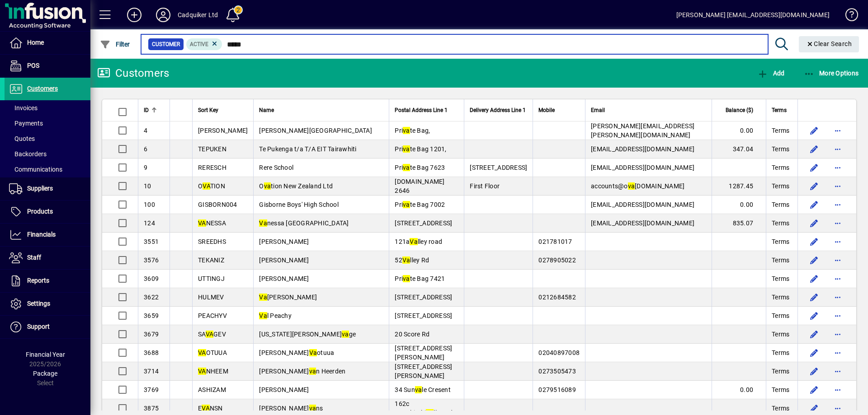 The width and height of the screenshot is (868, 415). What do you see at coordinates (557, 371) in the screenshot?
I see `span: 0273505473` at bounding box center [557, 371].